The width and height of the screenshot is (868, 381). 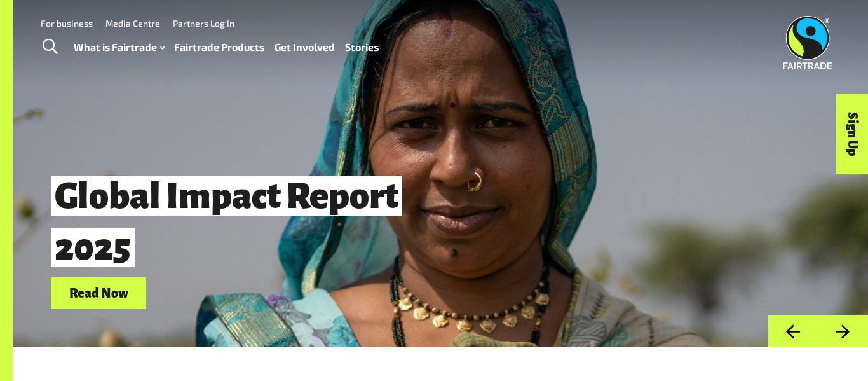 What do you see at coordinates (66, 23) in the screenshot?
I see `a: For business` at bounding box center [66, 23].